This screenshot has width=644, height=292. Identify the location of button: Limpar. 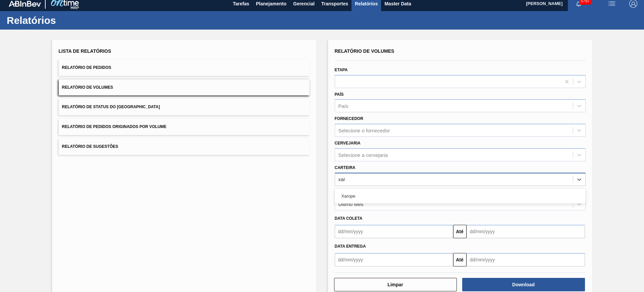
(395, 284).